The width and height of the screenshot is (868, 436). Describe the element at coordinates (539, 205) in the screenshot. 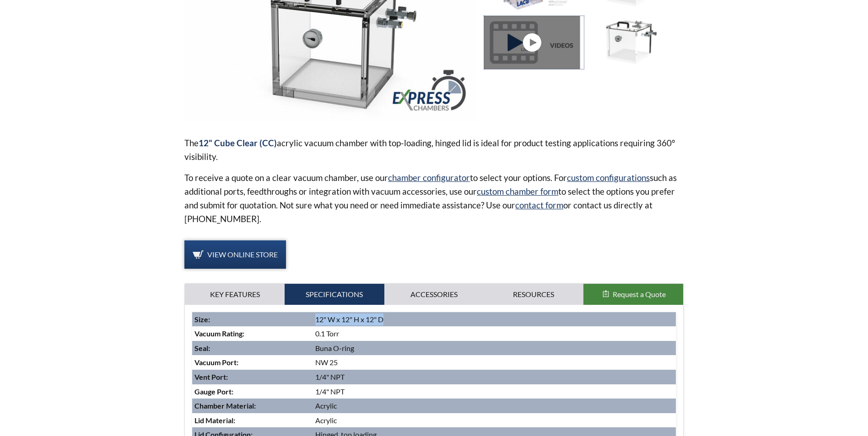

I see `a: contact form` at that location.